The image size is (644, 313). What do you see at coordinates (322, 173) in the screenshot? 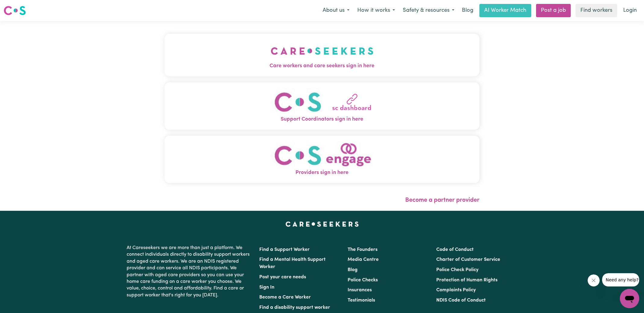
I see `span: Providers sign in here` at bounding box center [322, 173].